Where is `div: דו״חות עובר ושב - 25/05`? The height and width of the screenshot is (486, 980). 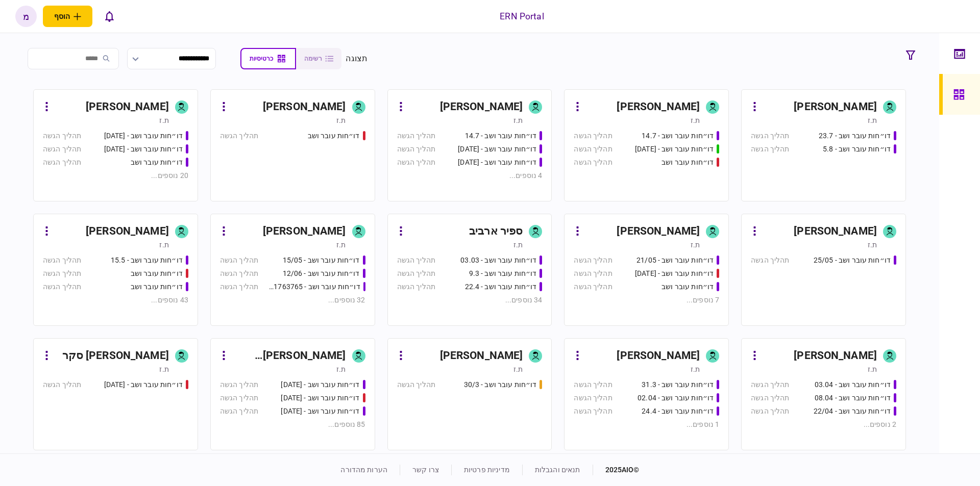
div: דו״חות עובר ושב - 25/05 is located at coordinates (852, 260).